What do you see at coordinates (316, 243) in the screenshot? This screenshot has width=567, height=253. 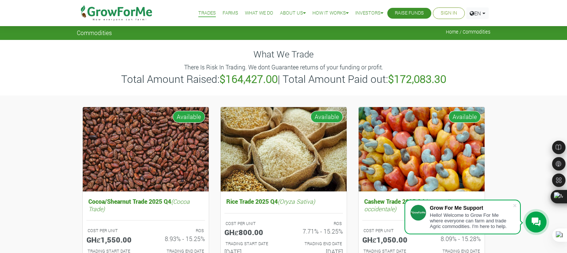 I see `p: Estimated Trading End Date` at bounding box center [316, 243].